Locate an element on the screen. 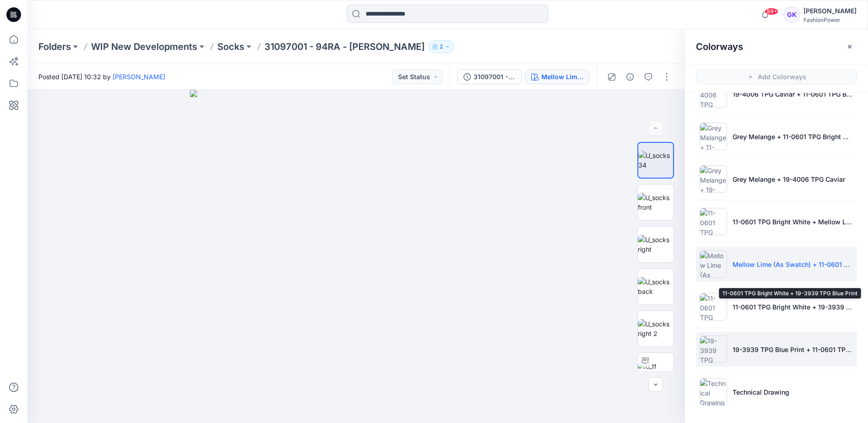 The image size is (868, 423). p: Grey Melange + 11-0601 TPG Bright White is located at coordinates (793, 136).